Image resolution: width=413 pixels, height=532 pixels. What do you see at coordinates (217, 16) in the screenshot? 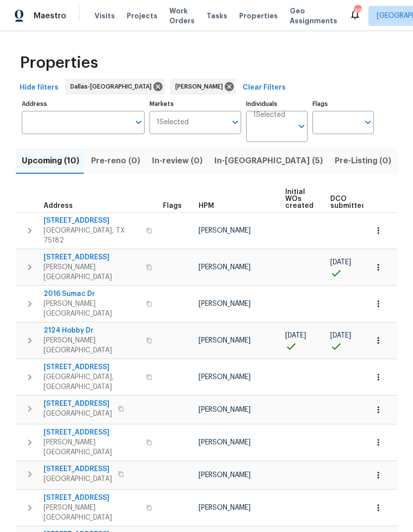
I see `span: Tasks` at bounding box center [217, 16].